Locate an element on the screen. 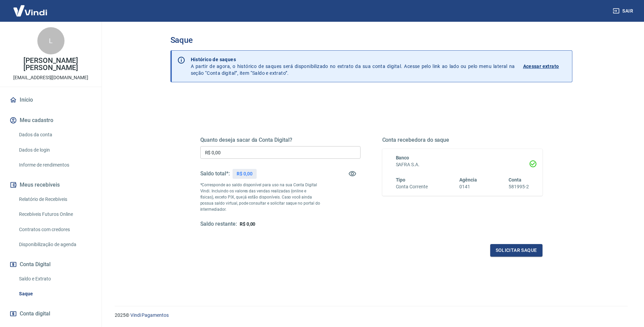  h6: Conta Corrente is located at coordinates (412, 187).